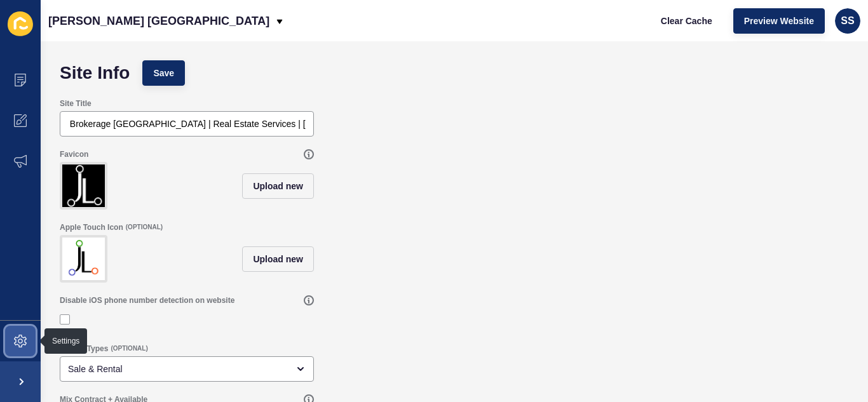 The width and height of the screenshot is (868, 402). Describe the element at coordinates (163, 73) in the screenshot. I see `span: Save` at that location.